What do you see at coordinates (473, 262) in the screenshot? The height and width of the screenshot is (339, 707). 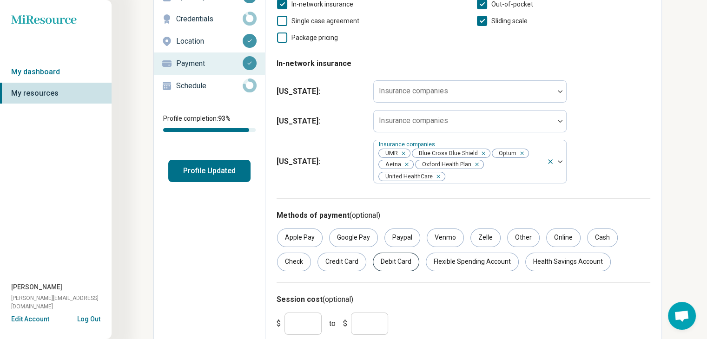 I see `div: Flexible Spending Account` at bounding box center [473, 262].